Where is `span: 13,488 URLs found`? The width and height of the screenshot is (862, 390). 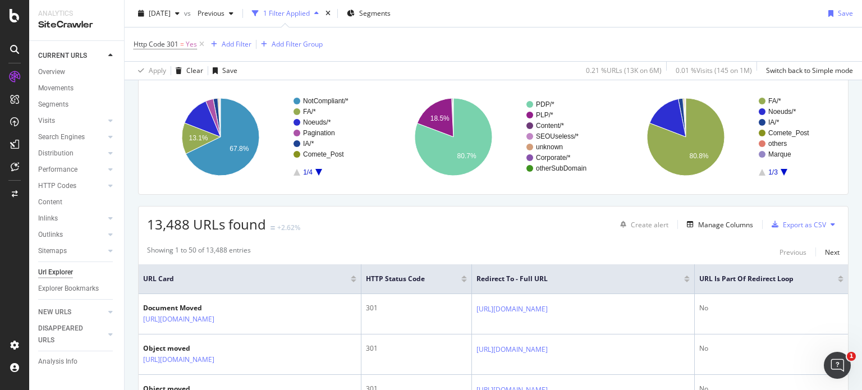 span: 13,488 URLs found is located at coordinates (207, 224).